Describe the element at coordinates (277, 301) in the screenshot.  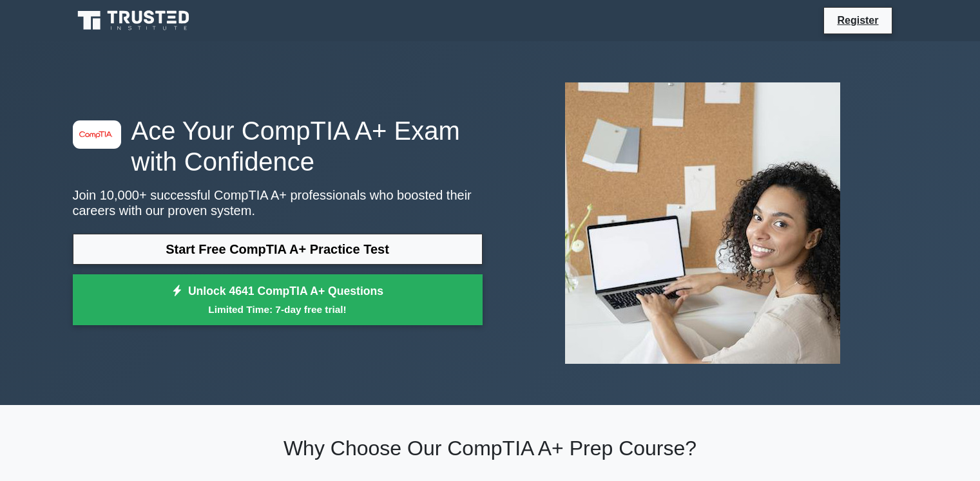
I see `a: Unlock 4641 CompTIA A+ QuestionsLimited Time: 7-day free trial!` at that location.